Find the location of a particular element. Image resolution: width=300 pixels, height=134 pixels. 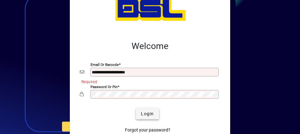

h2: Welcome is located at coordinates (150, 46).